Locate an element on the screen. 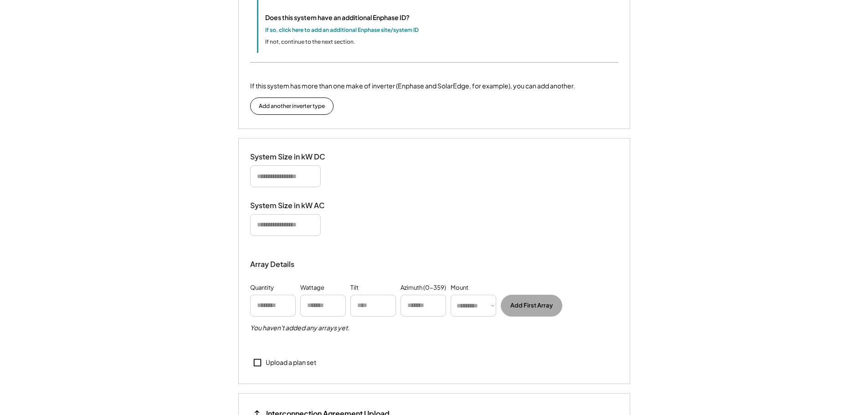 The image size is (868, 415). div: System Size in kW AC is located at coordinates (296, 206).